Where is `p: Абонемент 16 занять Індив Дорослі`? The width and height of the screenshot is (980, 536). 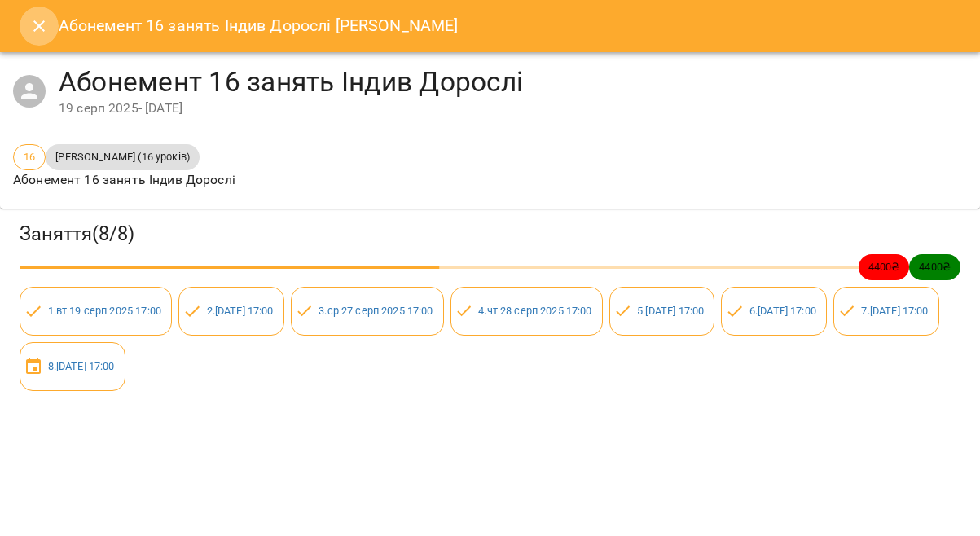
p: Абонемент 16 занять Індив Дорослі is located at coordinates (124, 180).